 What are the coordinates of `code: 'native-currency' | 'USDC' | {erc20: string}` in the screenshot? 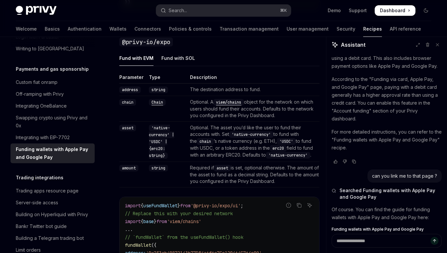 It's located at (161, 142).